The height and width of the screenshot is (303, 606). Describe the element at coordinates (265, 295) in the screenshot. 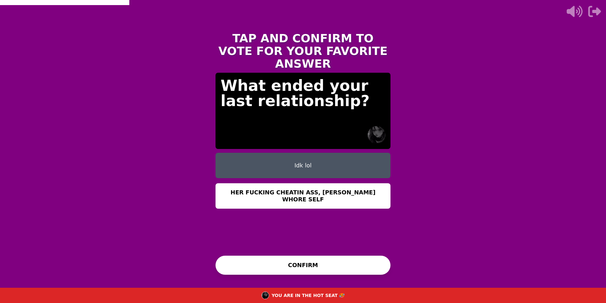

I see `img: Hot seat player` at that location.